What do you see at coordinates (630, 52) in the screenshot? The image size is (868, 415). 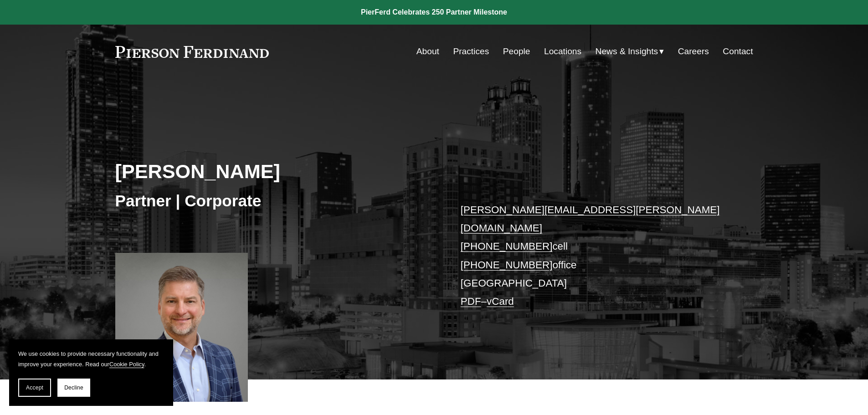 I see `a: folder dropdown` at bounding box center [630, 52].